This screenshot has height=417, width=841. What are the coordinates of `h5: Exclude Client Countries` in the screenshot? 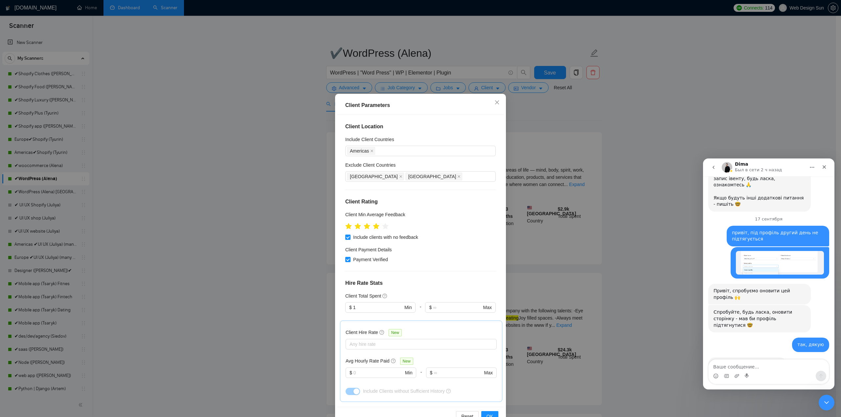 It's located at (370, 165).